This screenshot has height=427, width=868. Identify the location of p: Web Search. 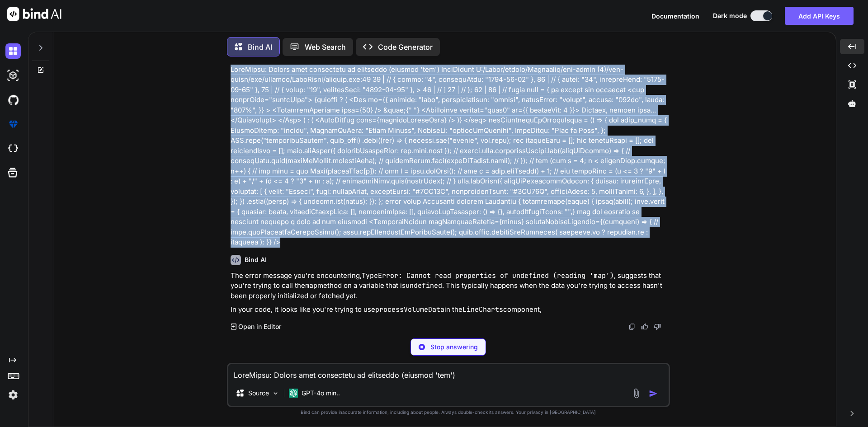
(325, 47).